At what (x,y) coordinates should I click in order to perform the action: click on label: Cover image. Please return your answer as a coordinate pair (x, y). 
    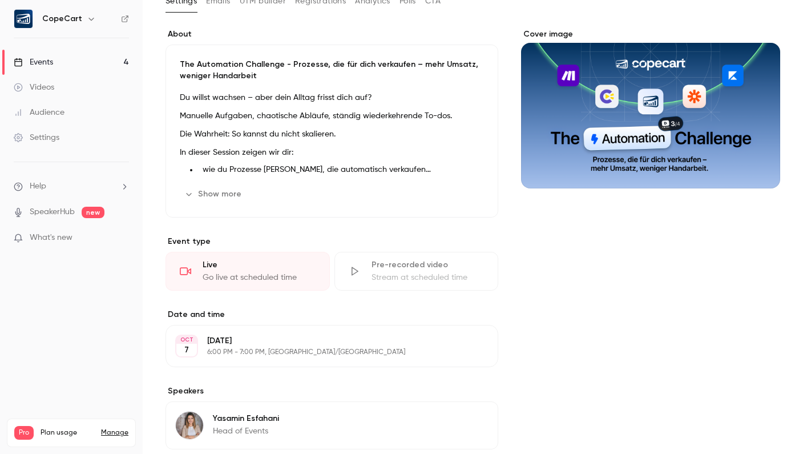
    Looking at the image, I should click on (651, 34).